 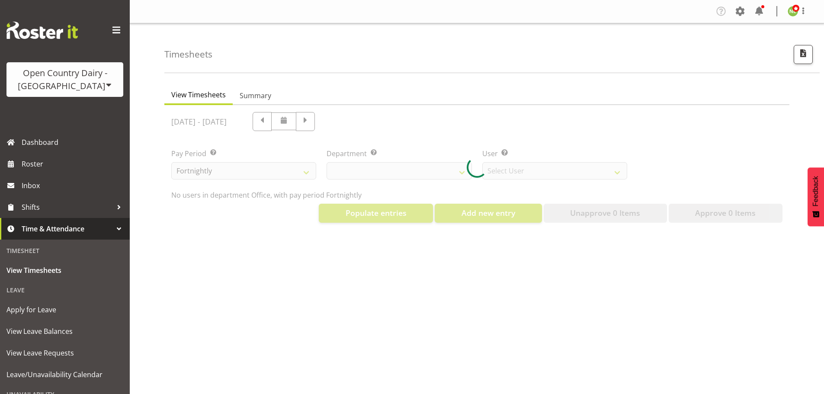 What do you see at coordinates (255, 96) in the screenshot?
I see `span: Summary` at bounding box center [255, 96].